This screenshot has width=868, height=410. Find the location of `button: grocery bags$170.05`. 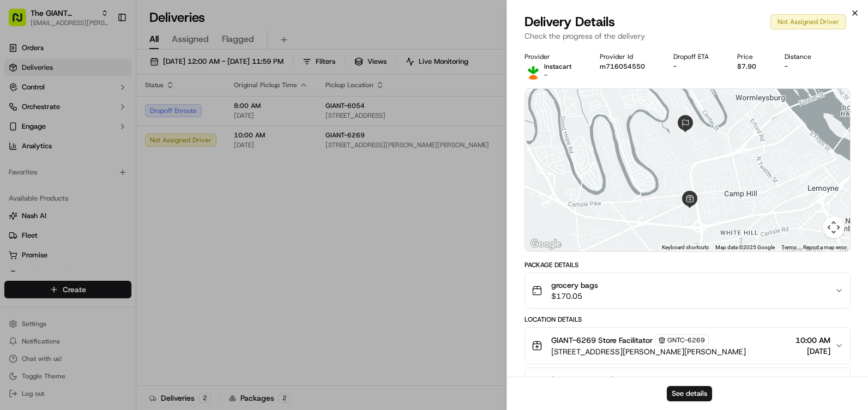

button: grocery bags$170.05 is located at coordinates (688, 291).